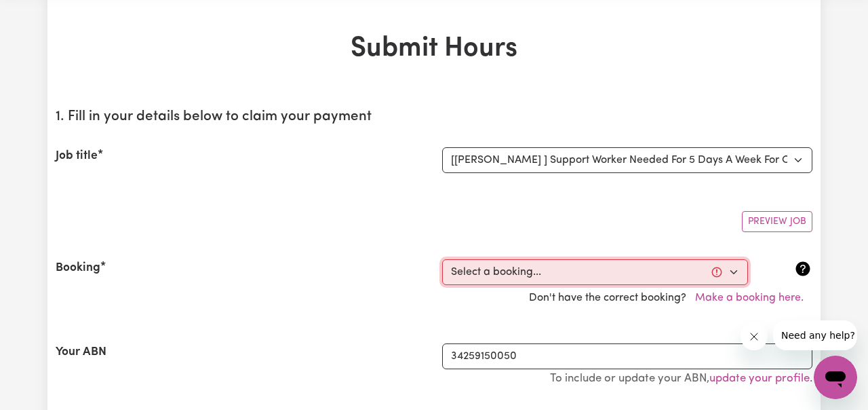 This screenshot has width=868, height=410. I want to click on h2: 1. Fill in your details below to claim your payment, so click(434, 117).